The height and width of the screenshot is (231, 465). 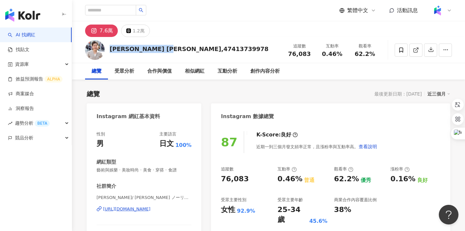 I want to click on span: 0.46%, so click(x=332, y=54).